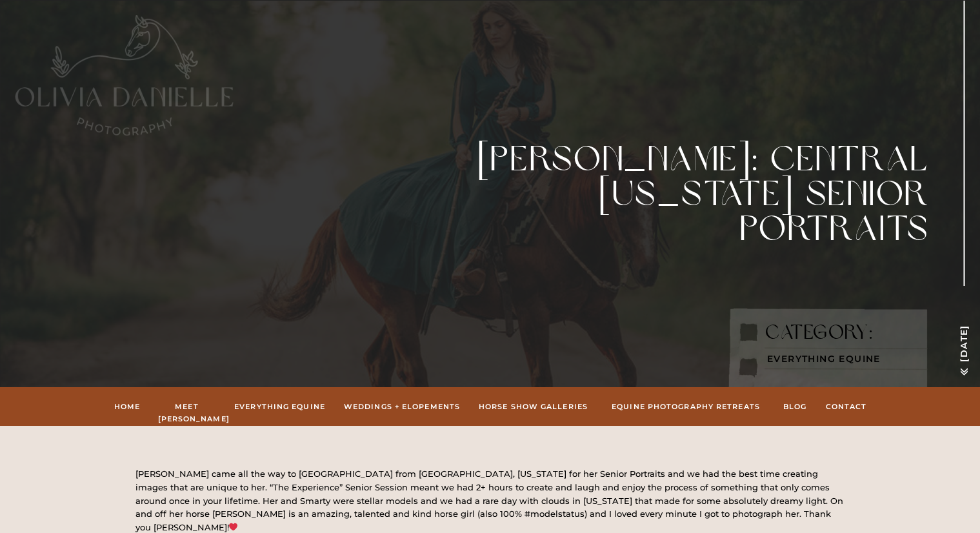 The height and width of the screenshot is (533, 980). Describe the element at coordinates (127, 407) in the screenshot. I see `nav: Home` at that location.